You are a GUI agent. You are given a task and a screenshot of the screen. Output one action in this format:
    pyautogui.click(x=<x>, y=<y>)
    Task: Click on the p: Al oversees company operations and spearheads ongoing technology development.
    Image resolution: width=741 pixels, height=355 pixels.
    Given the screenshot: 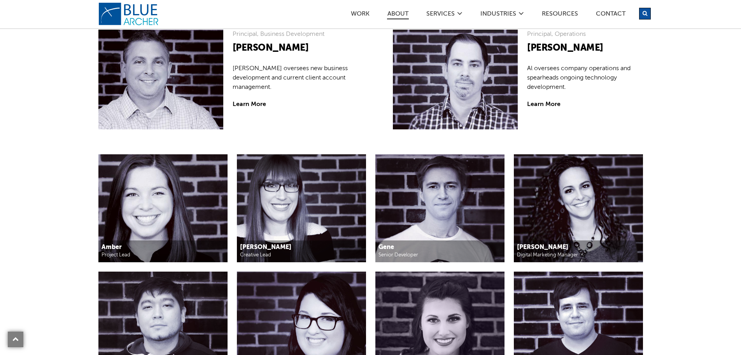 What is the action you would take?
    pyautogui.click(x=585, y=78)
    